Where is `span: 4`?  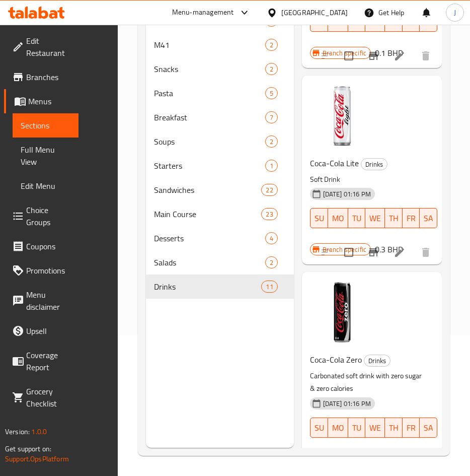 span: 4 is located at coordinates (271, 238).